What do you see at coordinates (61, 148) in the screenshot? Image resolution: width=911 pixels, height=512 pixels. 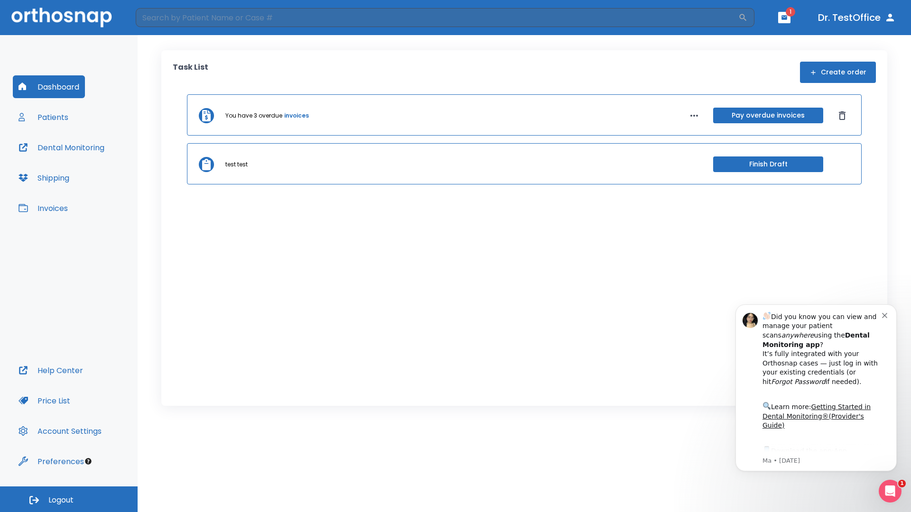 I see `button: Dental Monitoring` at bounding box center [61, 148].